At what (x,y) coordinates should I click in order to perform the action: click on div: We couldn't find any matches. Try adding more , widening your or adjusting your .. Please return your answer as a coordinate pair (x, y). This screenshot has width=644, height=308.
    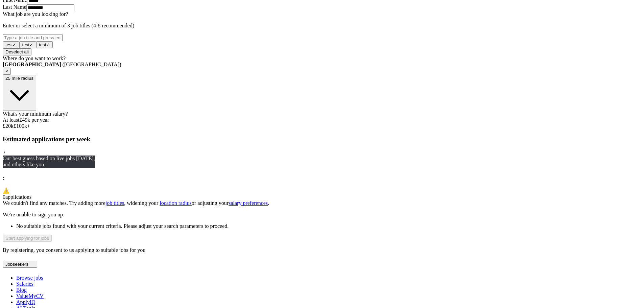
    Looking at the image, I should click on (322, 203).